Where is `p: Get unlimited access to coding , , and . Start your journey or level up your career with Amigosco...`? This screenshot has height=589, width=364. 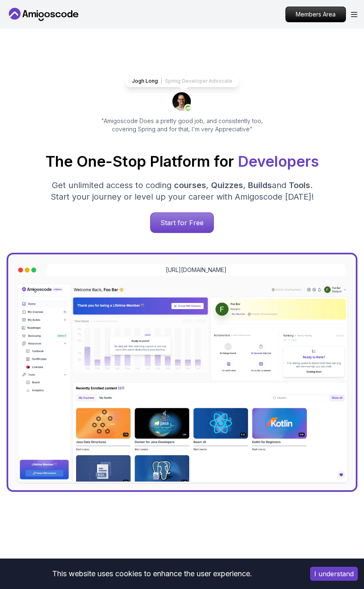
p: Get unlimited access to coding , , and . Start your journey or level up your career with Amigosco... is located at coordinates (182, 191).